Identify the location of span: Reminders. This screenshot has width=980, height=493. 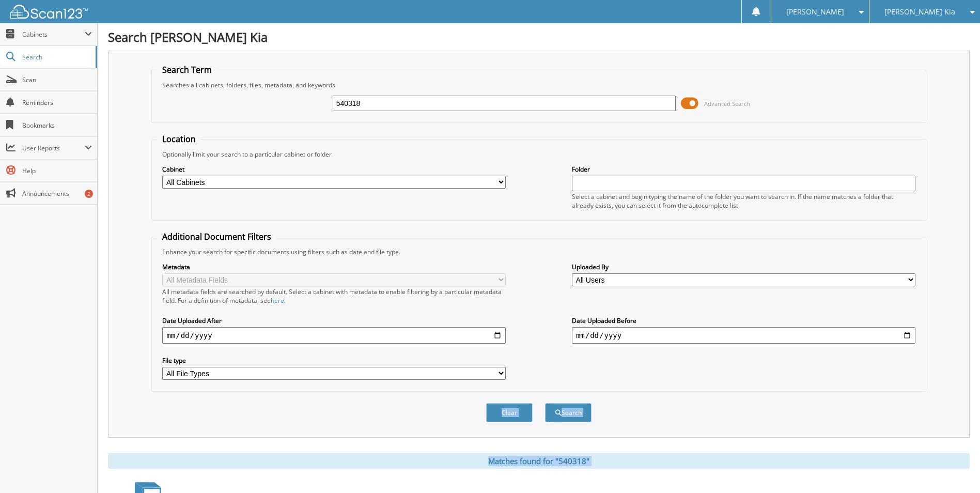
(57, 102).